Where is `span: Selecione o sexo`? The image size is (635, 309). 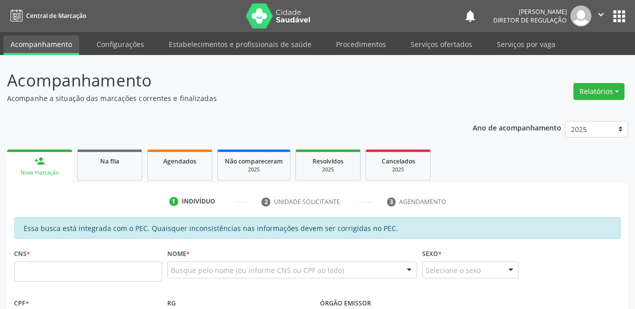
span: Selecione o sexo is located at coordinates (453, 270).